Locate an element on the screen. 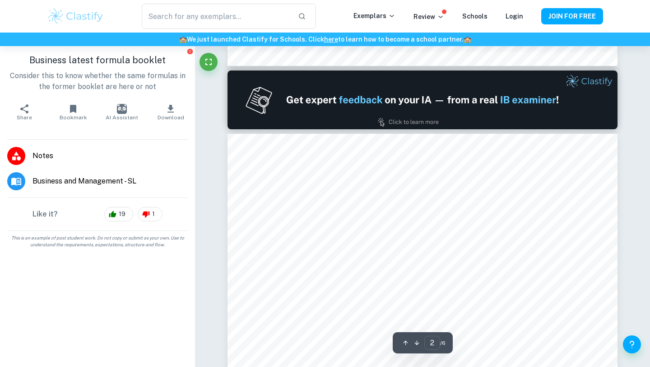 The height and width of the screenshot is (367, 650). span: This is an example of past student work. Do not copy or submit as your own. Use to understand the... is located at coordinates (98, 241).